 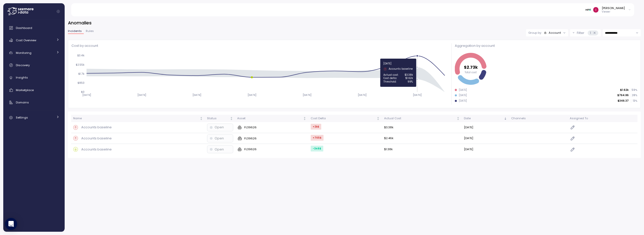 What do you see at coordinates (34, 90) in the screenshot?
I see `a: Marketplace` at bounding box center [34, 90].